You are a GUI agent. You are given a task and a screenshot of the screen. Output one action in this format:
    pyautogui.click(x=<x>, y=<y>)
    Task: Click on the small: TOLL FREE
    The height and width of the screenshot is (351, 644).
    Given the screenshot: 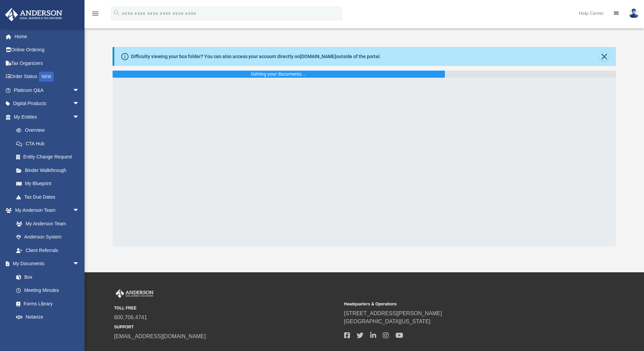 What is the action you would take?
    pyautogui.click(x=227, y=308)
    